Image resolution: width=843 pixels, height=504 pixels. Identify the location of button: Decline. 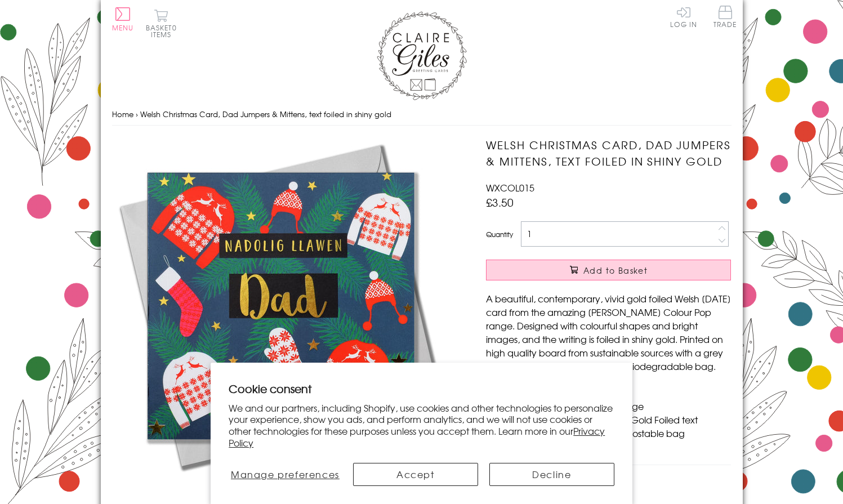
(552, 474).